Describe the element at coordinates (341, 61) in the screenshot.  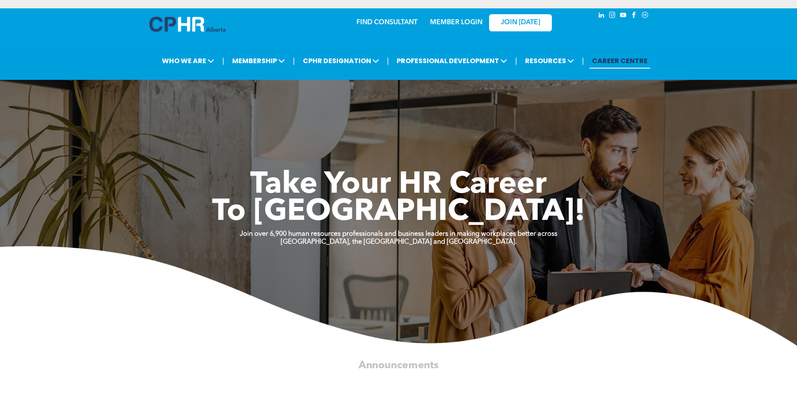
I see `span: CPHR DESIGNATION` at that location.